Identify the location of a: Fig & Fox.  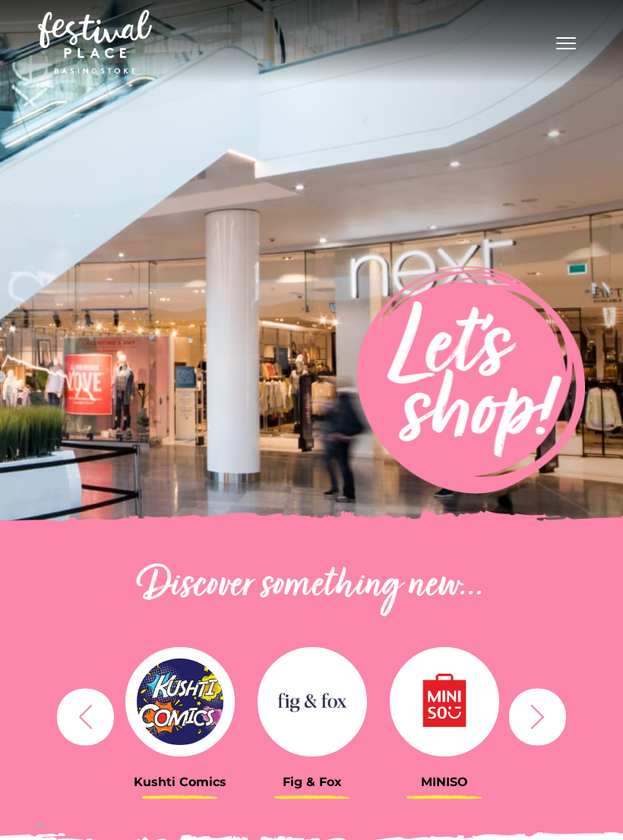
(312, 714).